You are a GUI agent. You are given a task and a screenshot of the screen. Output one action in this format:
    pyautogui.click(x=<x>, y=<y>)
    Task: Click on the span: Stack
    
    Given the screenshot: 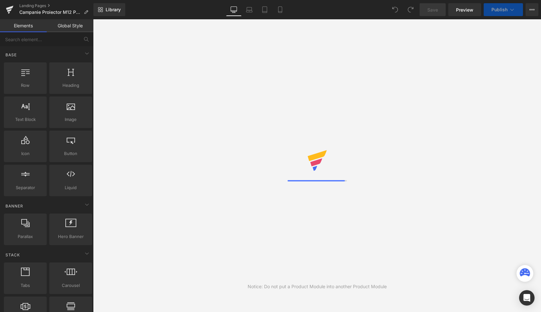 What is the action you would take?
    pyautogui.click(x=13, y=255)
    